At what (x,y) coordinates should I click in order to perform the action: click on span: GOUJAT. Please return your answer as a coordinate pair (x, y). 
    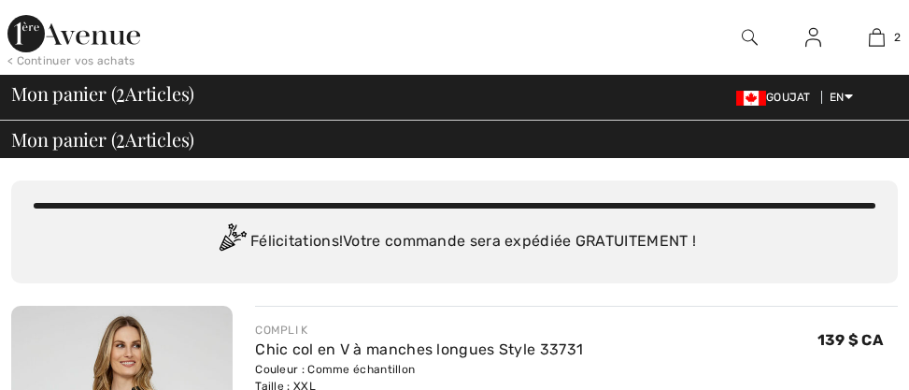
    Looking at the image, I should click on (778, 97).